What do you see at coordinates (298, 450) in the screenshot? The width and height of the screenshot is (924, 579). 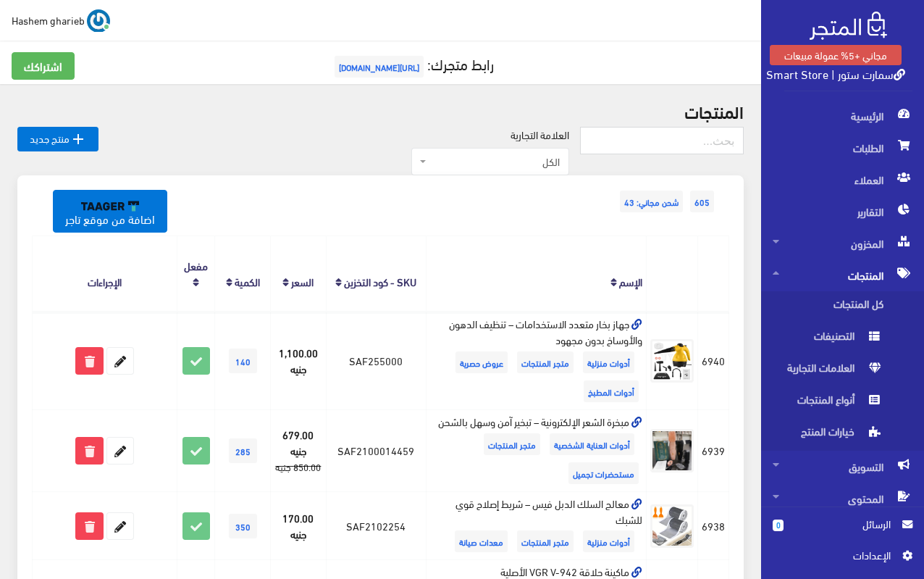 I see `td: 679.00 جنيه` at bounding box center [298, 450].